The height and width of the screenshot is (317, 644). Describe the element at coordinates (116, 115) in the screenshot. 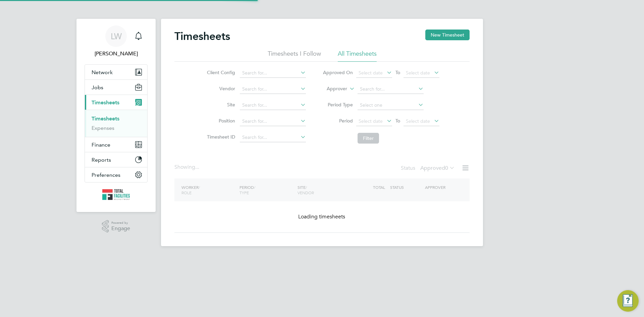

I see `nav: Main navigation` at that location.